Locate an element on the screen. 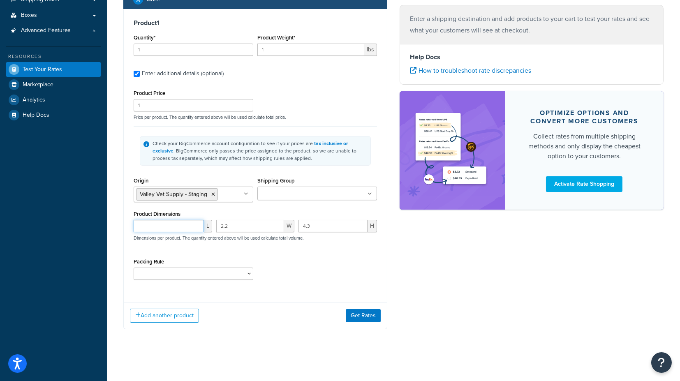 The image size is (680, 381). img: feature-image-rateshop-7084cbbcb2e67ef1d54c2e976f0e592697130d5817b016cf7cc7e13314366067.png is located at coordinates (452, 151).